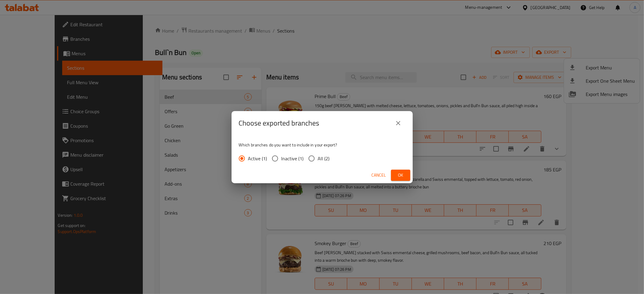  Describe the element at coordinates (257, 159) in the screenshot. I see `span: Active (1)` at that location.